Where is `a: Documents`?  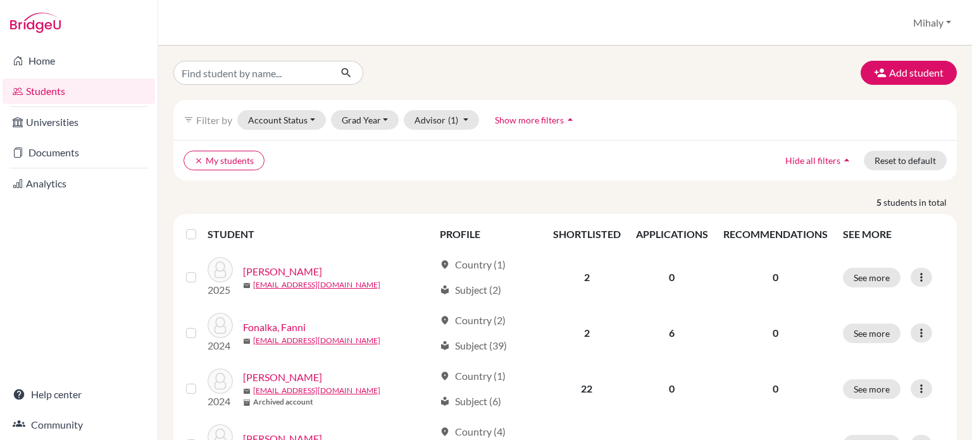 a: Documents is located at coordinates (78, 153).